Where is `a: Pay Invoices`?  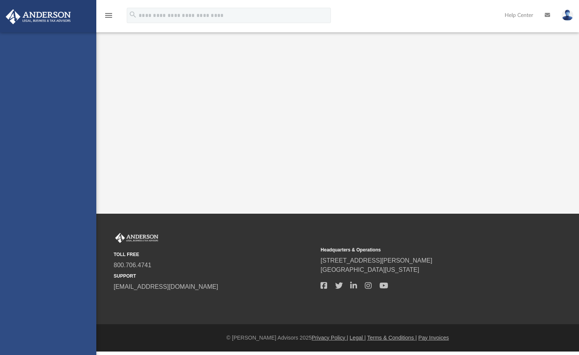
a: Pay Invoices is located at coordinates (434, 338).